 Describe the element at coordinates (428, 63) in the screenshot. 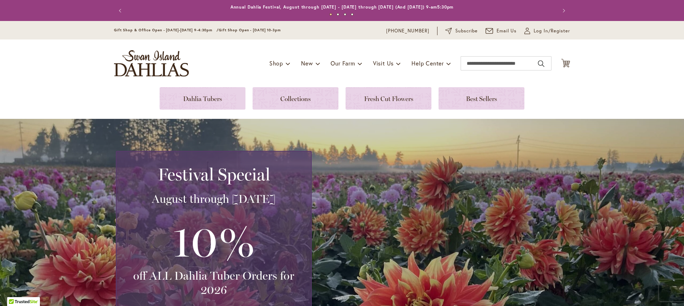

I see `span: Help Center` at that location.